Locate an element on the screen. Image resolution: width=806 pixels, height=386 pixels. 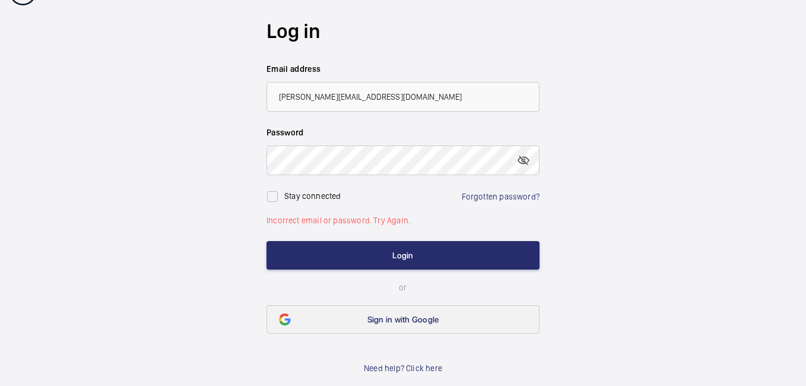
a: Forgotten password? is located at coordinates (500, 197).